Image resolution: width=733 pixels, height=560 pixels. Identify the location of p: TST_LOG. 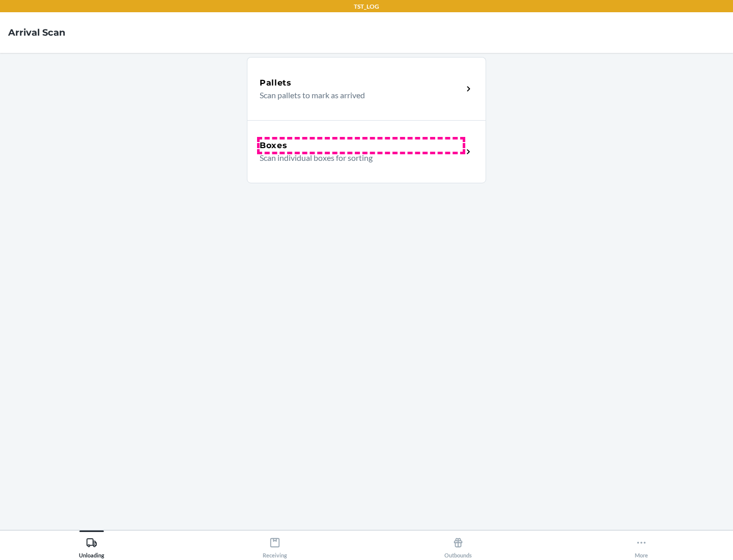
(366, 6).